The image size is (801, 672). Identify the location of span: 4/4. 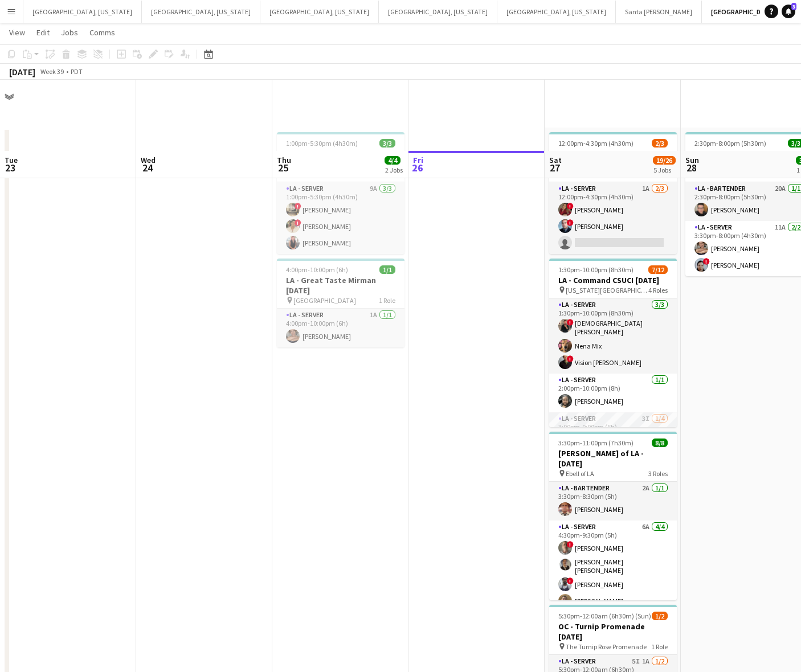
(392, 160).